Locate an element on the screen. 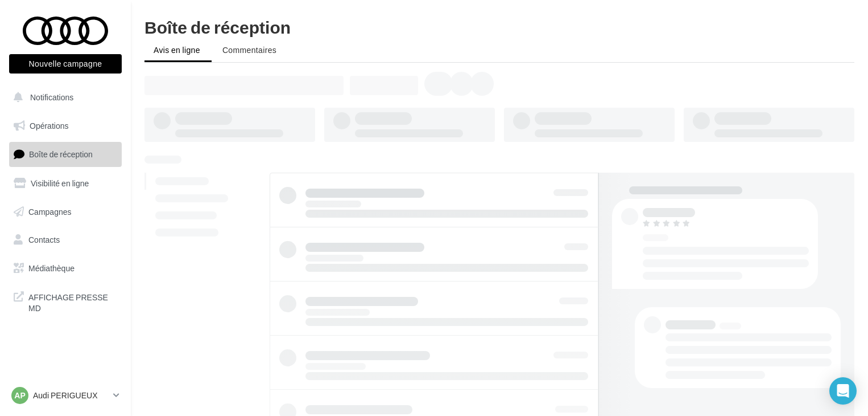 This screenshot has height=416, width=868. div: Boîte de réception is located at coordinates (500, 27).